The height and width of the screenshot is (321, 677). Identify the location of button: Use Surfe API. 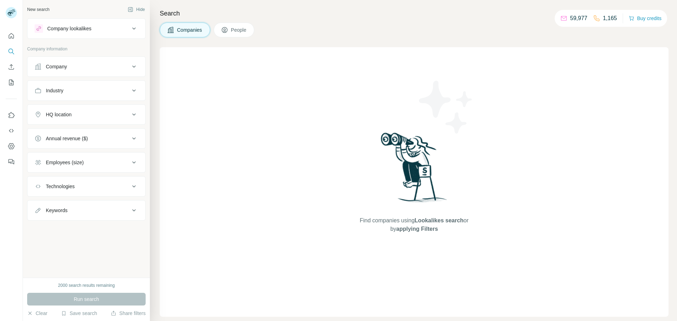
(11, 131).